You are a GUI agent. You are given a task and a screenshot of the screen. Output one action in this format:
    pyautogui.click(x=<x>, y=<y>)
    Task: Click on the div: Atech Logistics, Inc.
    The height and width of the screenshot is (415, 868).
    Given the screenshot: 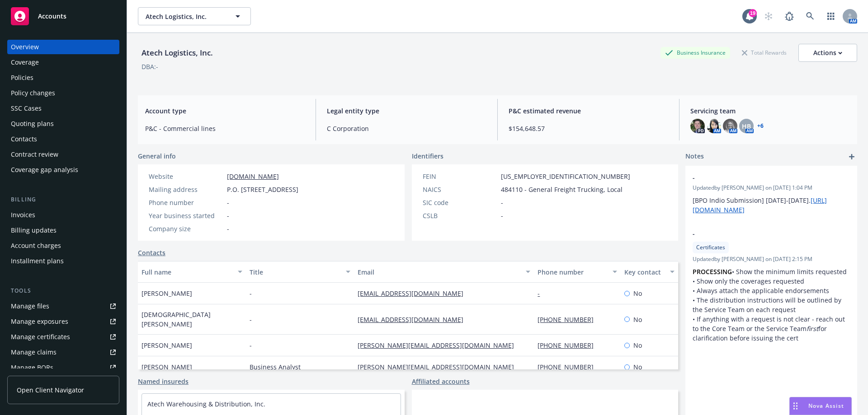 What is the action you would take?
    pyautogui.click(x=177, y=53)
    